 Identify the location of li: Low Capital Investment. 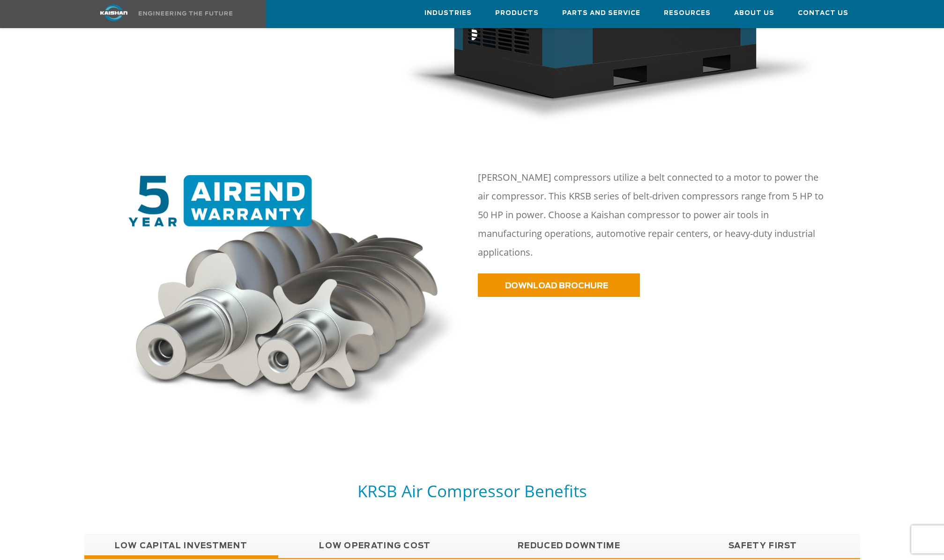
(181, 546).